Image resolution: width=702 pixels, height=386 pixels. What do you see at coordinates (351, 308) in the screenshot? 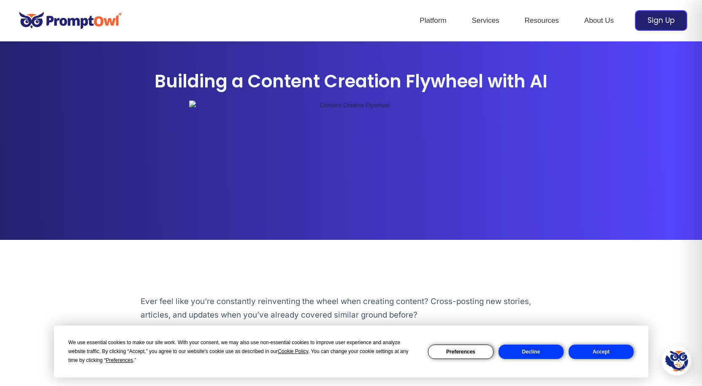
I see `p: Ever feel like you’re constantly reinventing the wheel when creating content? Cross-posting new s...` at bounding box center [351, 308].